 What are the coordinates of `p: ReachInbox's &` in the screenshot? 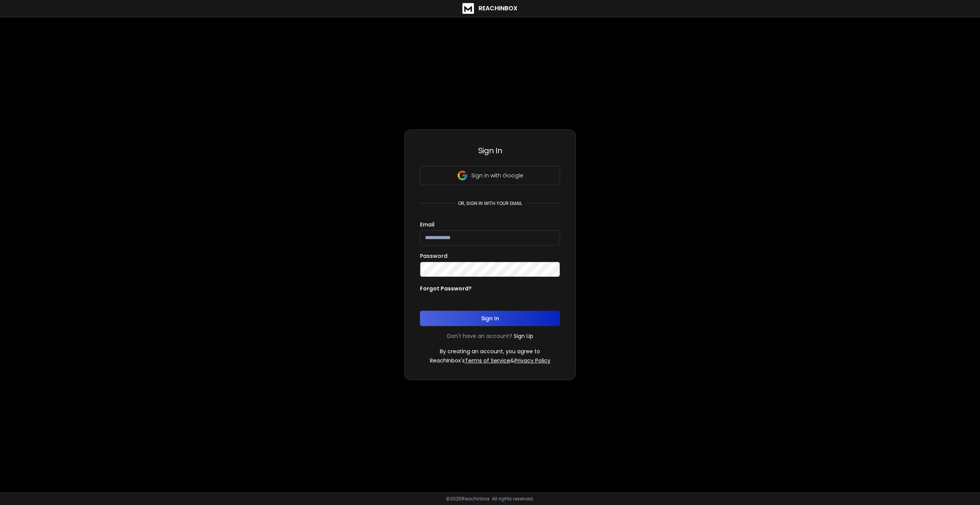 It's located at (490, 360).